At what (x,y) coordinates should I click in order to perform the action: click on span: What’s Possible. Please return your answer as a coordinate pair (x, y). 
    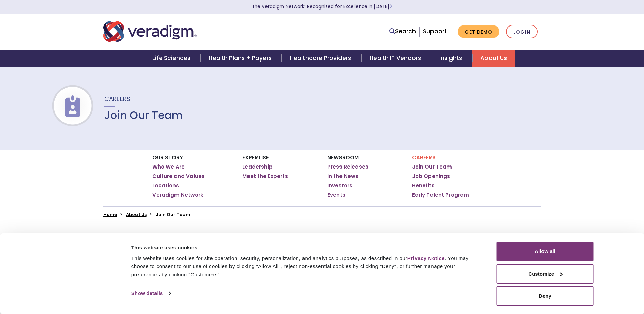
    Looking at the image, I should click on (302, 239).